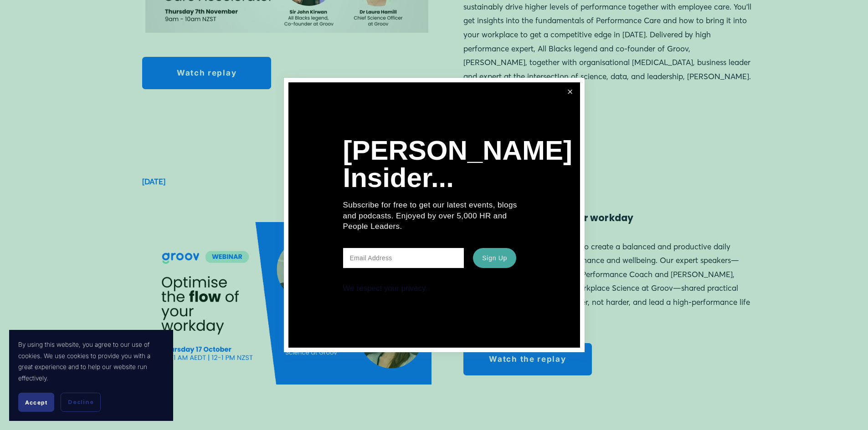 The image size is (868, 430). I want to click on span: Decline, so click(81, 402).